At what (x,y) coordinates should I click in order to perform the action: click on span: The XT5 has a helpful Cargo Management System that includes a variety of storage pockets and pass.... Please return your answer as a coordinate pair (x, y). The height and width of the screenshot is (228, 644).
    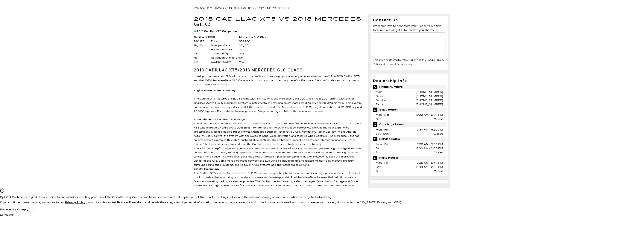
    Looking at the image, I should click on (277, 157).